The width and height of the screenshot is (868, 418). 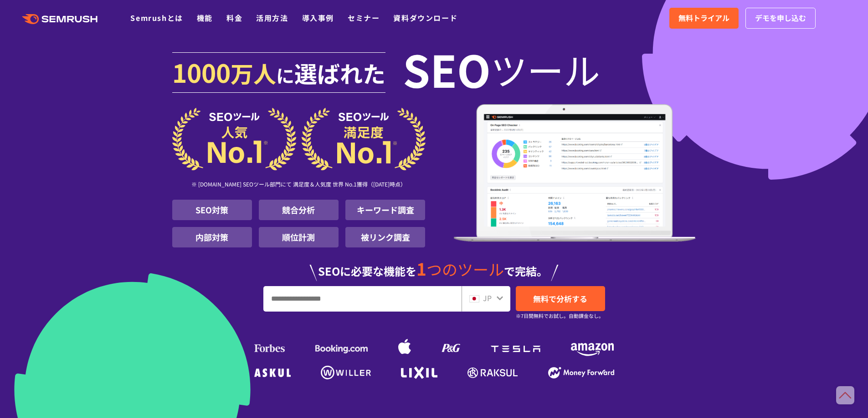 I want to click on li: SEO対策, so click(x=212, y=210).